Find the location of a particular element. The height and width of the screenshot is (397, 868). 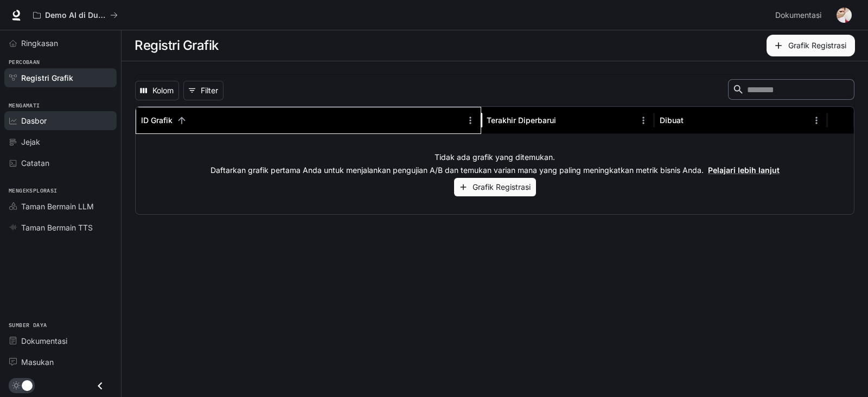

button: Tutup laci is located at coordinates (100, 386).